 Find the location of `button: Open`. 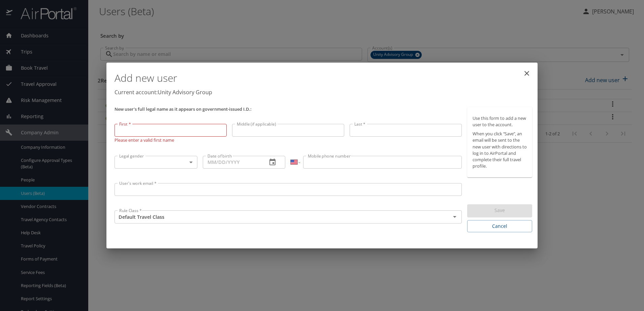

button: Open is located at coordinates (455, 217).